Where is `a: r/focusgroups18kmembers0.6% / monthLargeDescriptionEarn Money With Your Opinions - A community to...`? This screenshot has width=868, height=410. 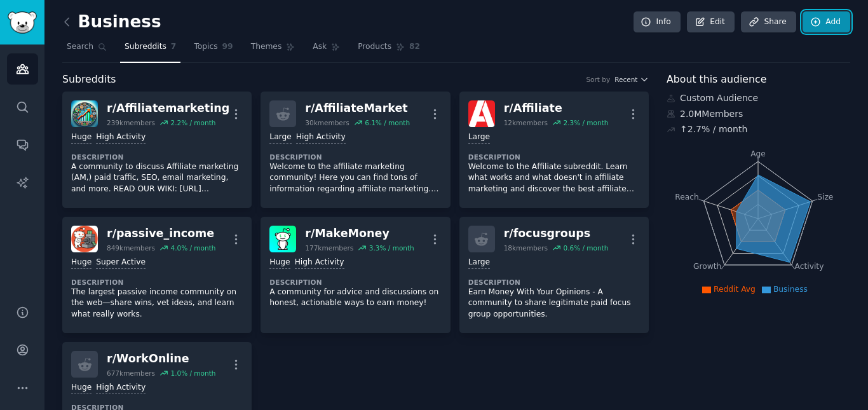 a: r/focusgroups18kmembers0.6% / monthLargeDescriptionEarn Money With Your Opinions - A community to... is located at coordinates (554, 274).